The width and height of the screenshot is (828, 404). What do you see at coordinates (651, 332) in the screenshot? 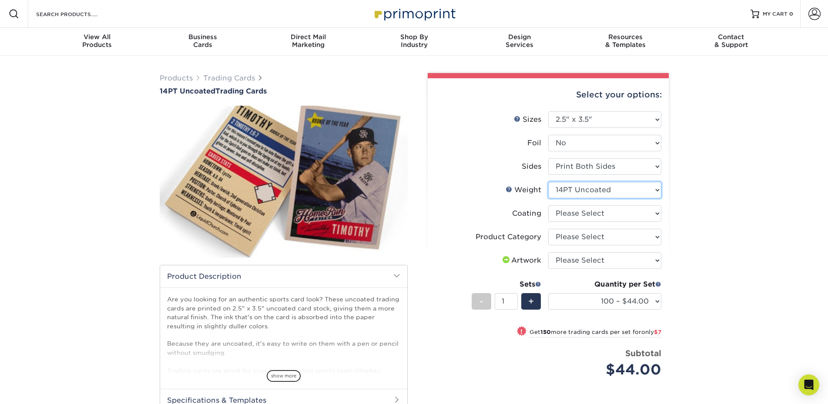
I see `span: only` at bounding box center [651, 332].